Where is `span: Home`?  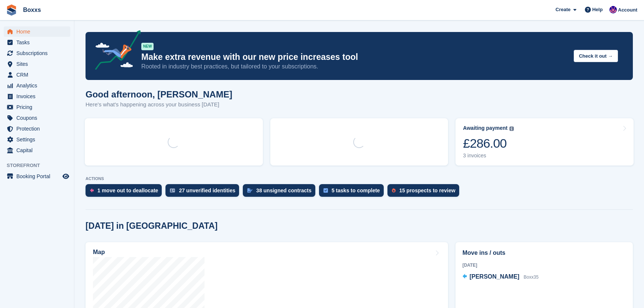 span: Home is located at coordinates (39, 32).